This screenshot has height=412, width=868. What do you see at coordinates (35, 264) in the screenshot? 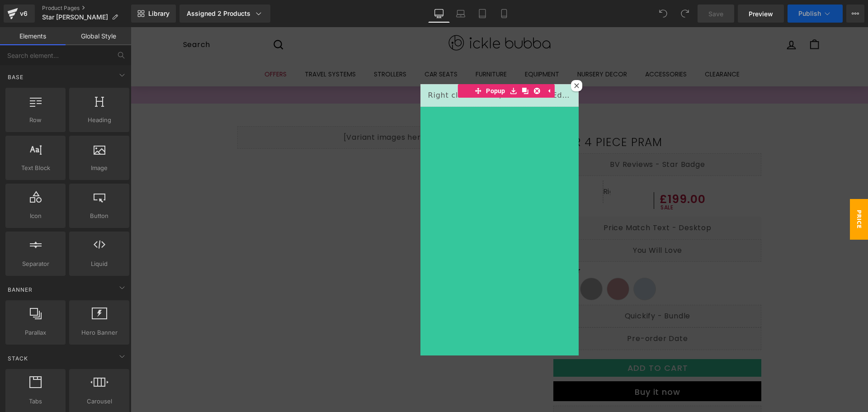
I see `span: Separator` at bounding box center [35, 264].